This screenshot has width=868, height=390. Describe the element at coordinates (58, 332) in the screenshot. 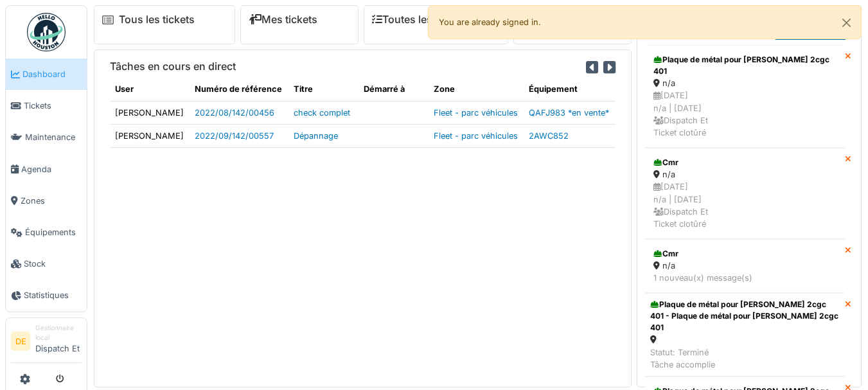

I see `div: Gestionnaire local` at that location.